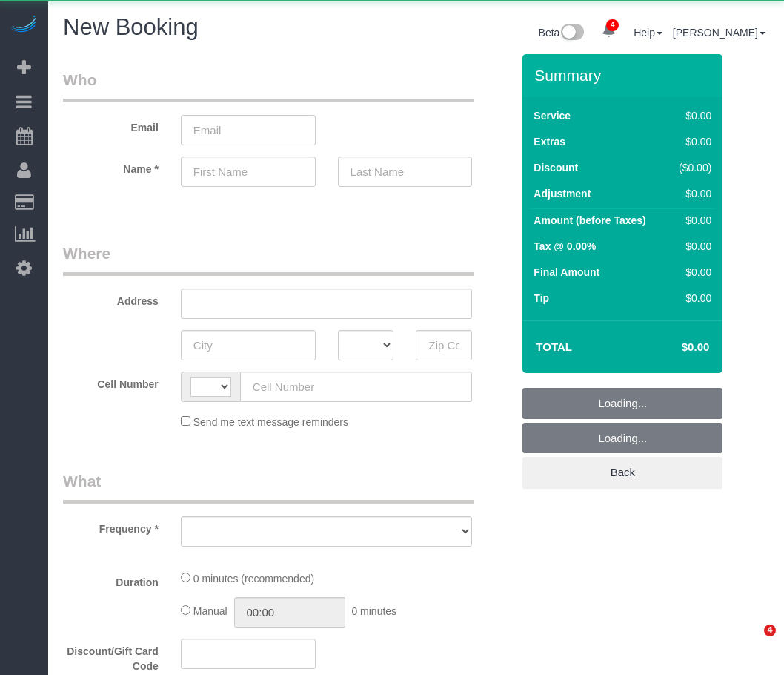  I want to click on label: Extras, so click(549, 141).